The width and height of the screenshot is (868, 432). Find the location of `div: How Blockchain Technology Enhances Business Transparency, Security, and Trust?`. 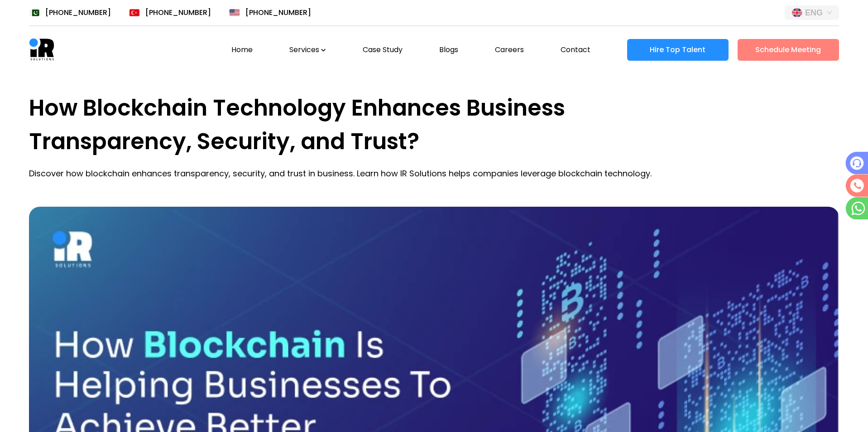

div: How Blockchain Technology Enhances Business Transparency, Security, and Trust? is located at coordinates (353, 129).